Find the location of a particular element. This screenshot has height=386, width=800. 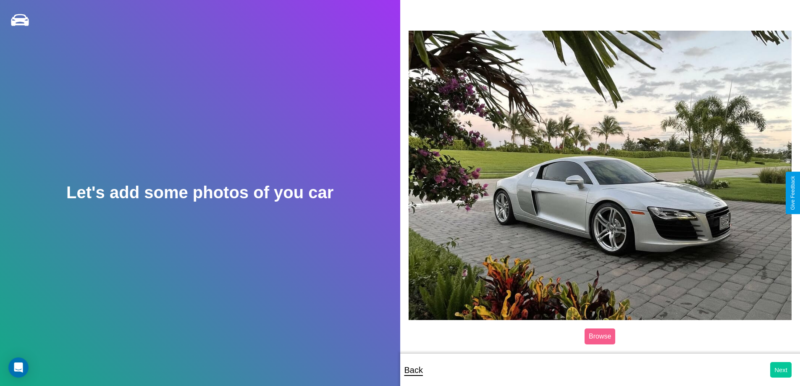

p: Back is located at coordinates (414, 370).